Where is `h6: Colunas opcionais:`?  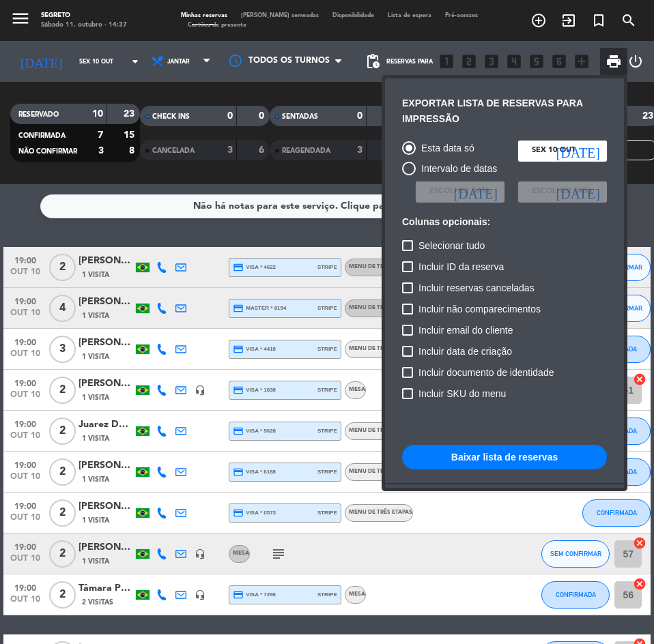
h6: Colunas opcionais: is located at coordinates (504, 222).